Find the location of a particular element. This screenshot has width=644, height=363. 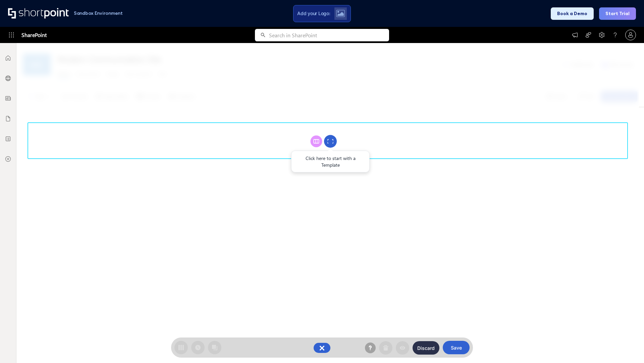

button: Start Trial is located at coordinates (618, 14).